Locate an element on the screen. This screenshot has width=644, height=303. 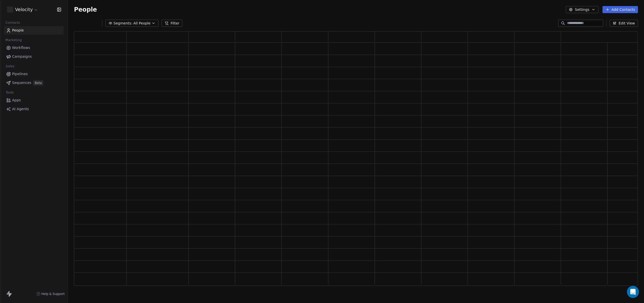
span: All People is located at coordinates (142, 23).